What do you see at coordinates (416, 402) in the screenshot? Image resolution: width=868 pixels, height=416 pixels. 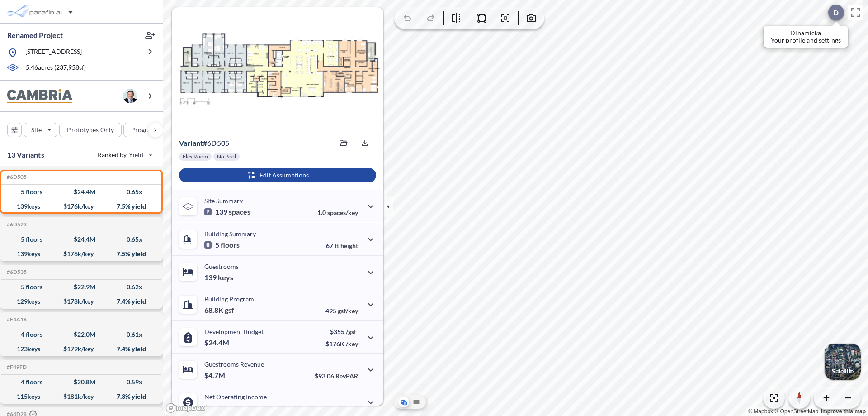 I see `button: Site Plan` at bounding box center [416, 402].